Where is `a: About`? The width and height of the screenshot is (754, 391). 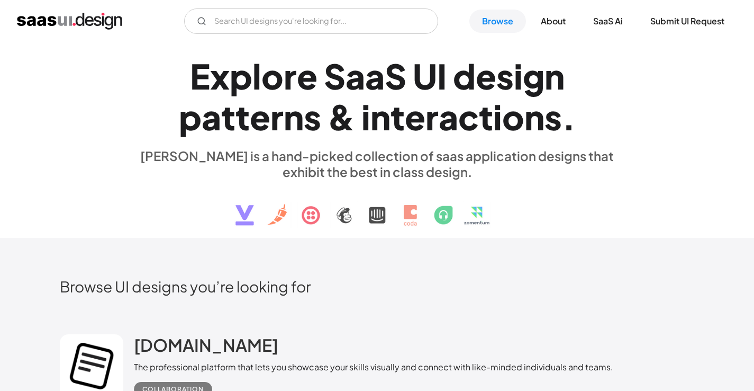
a: About is located at coordinates (553, 21).